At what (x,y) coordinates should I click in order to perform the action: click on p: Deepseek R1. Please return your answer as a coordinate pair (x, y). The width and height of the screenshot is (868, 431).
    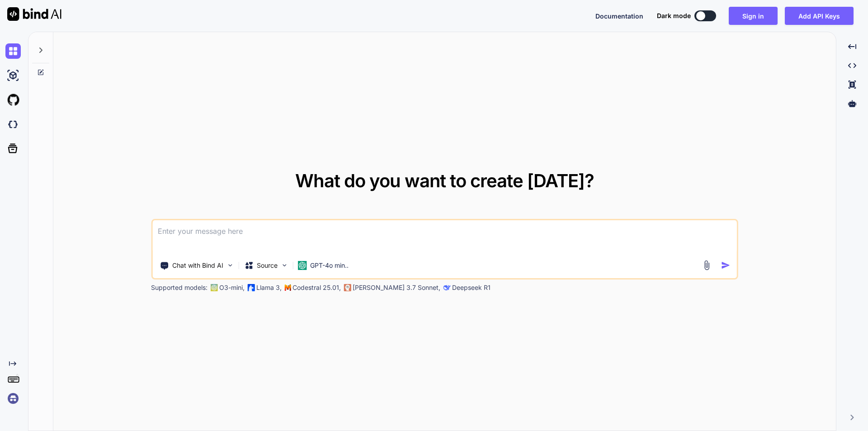
    Looking at the image, I should click on (471, 287).